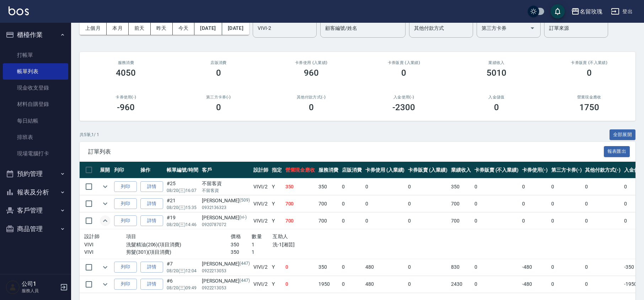  What do you see at coordinates (182, 271) in the screenshot?
I see `p: 08/20 (三) 12:04` at bounding box center [182, 271].